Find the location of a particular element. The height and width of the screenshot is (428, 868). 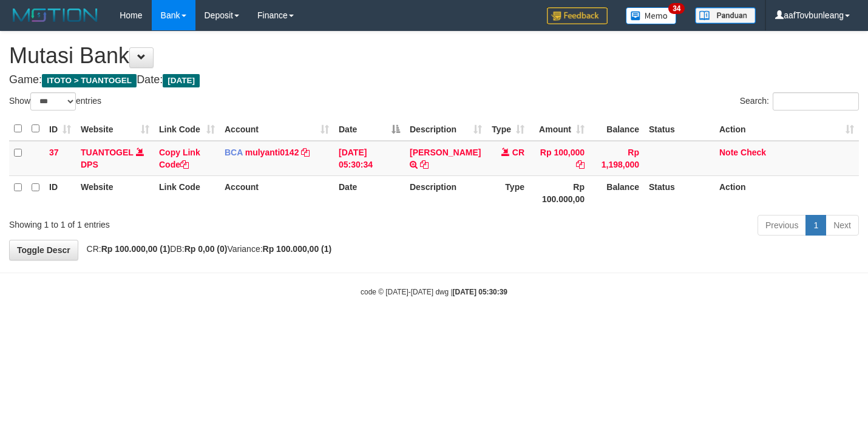

a: Copy ARIS PRASETY to clipboard is located at coordinates (425, 164).